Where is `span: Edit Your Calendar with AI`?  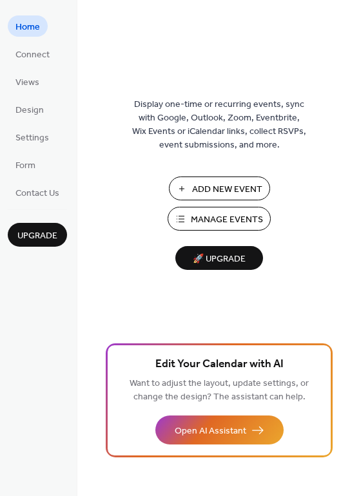
span: Edit Your Calendar with AI is located at coordinates (219, 364).